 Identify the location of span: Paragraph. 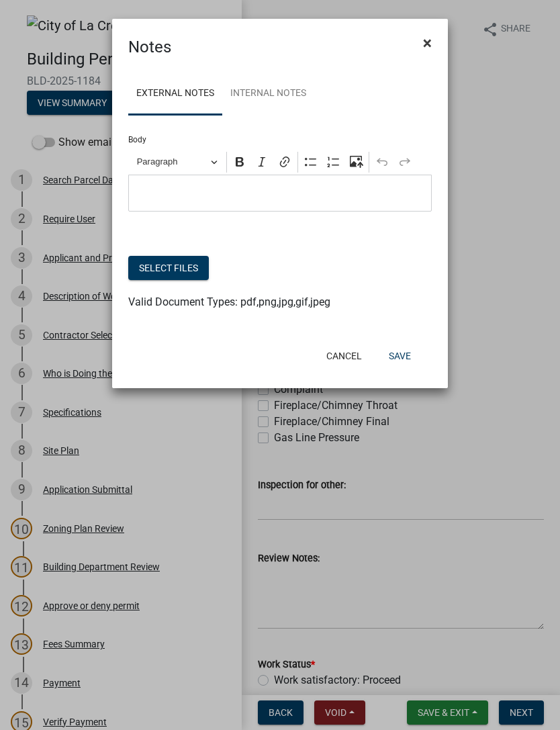
(172, 162).